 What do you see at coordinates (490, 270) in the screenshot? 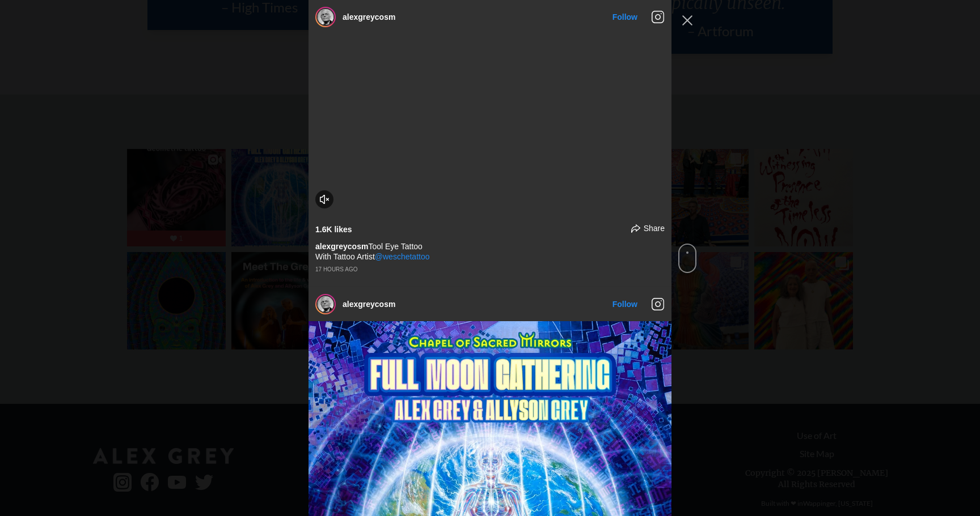
I see `div: 17 hours ago` at bounding box center [490, 270].